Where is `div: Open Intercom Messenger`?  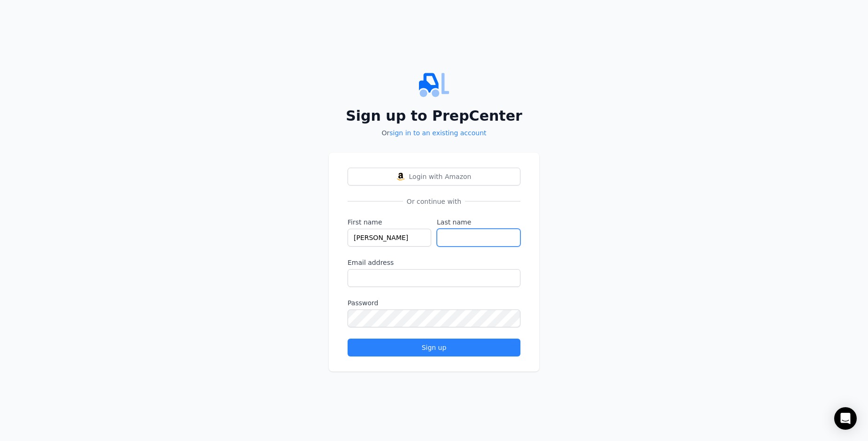 div: Open Intercom Messenger is located at coordinates (846, 419).